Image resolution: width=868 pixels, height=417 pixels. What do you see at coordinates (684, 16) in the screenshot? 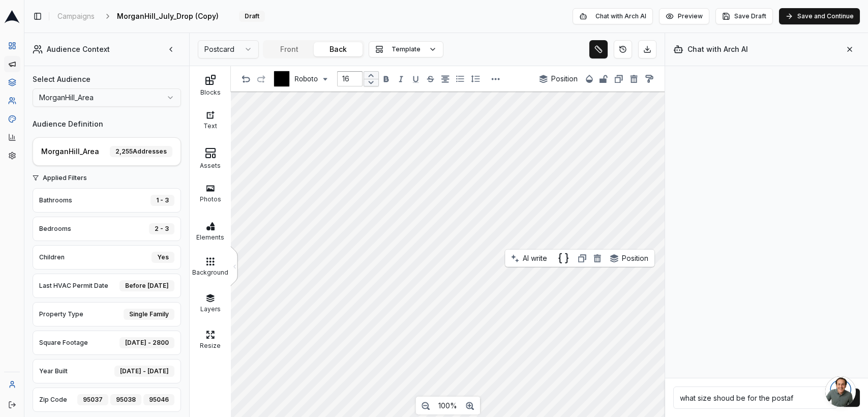
I see `button: Preview` at bounding box center [684, 16].